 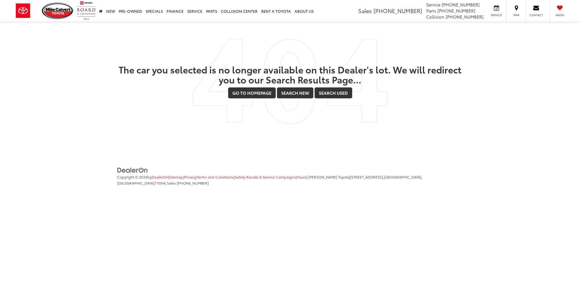 What do you see at coordinates (252, 93) in the screenshot?
I see `a: Go to Homepage` at bounding box center [252, 93].